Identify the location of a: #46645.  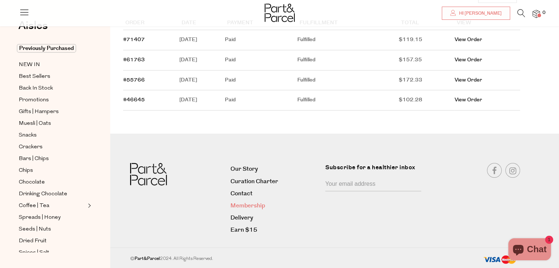
(134, 100).